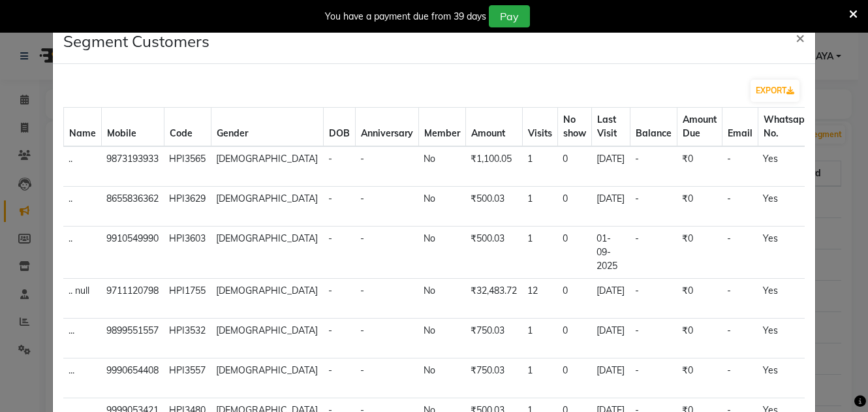 The width and height of the screenshot is (868, 412). Describe the element at coordinates (405, 17) in the screenshot. I see `div: You have a payment due from 39 days` at that location.